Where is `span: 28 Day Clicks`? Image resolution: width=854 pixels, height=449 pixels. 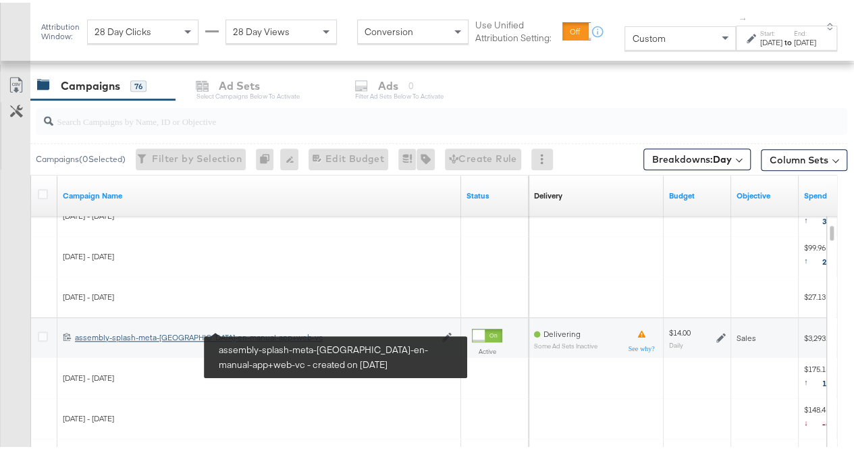
span: 28 Day Clicks is located at coordinates (123, 29).